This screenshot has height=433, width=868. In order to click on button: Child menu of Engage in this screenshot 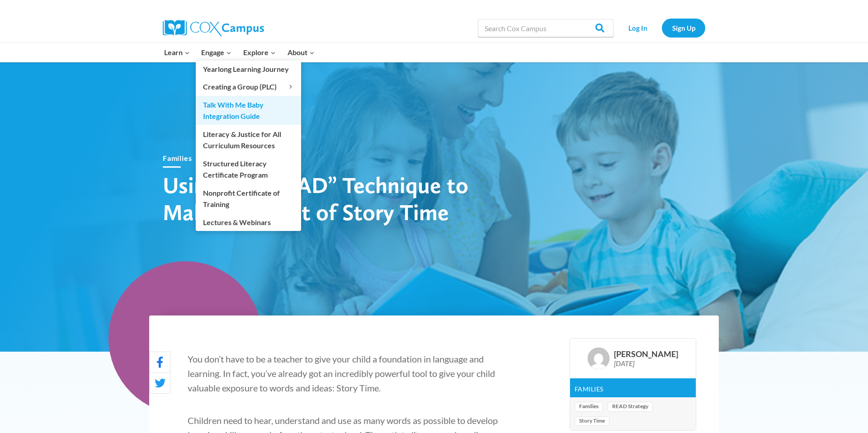, I will do `click(217, 53)`.